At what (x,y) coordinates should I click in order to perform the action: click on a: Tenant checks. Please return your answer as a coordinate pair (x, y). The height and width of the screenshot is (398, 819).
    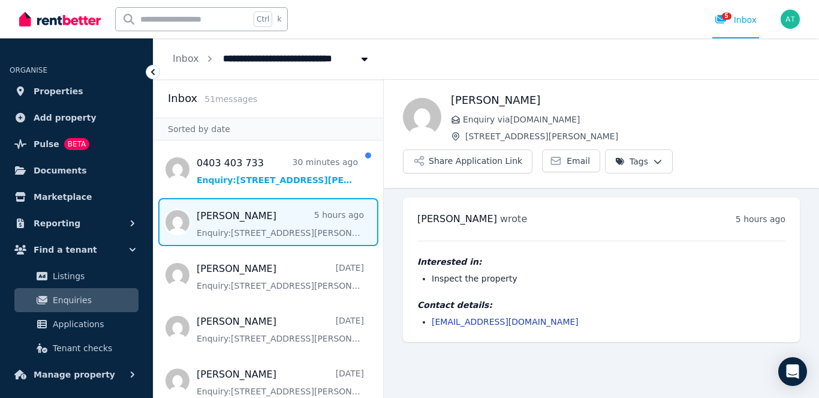
    Looking at the image, I should click on (76, 348).